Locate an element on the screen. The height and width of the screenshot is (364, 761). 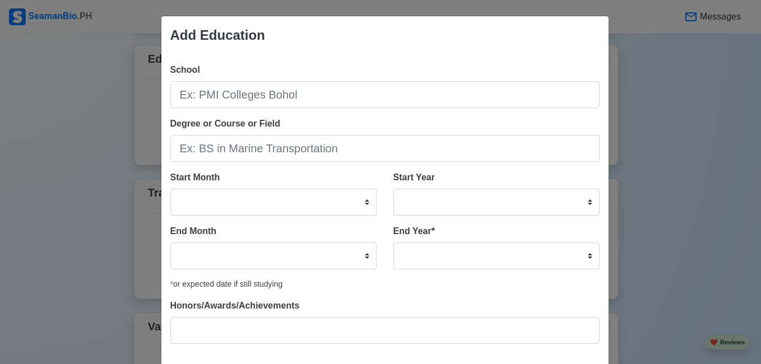
div: Add Education is located at coordinates (217, 35).